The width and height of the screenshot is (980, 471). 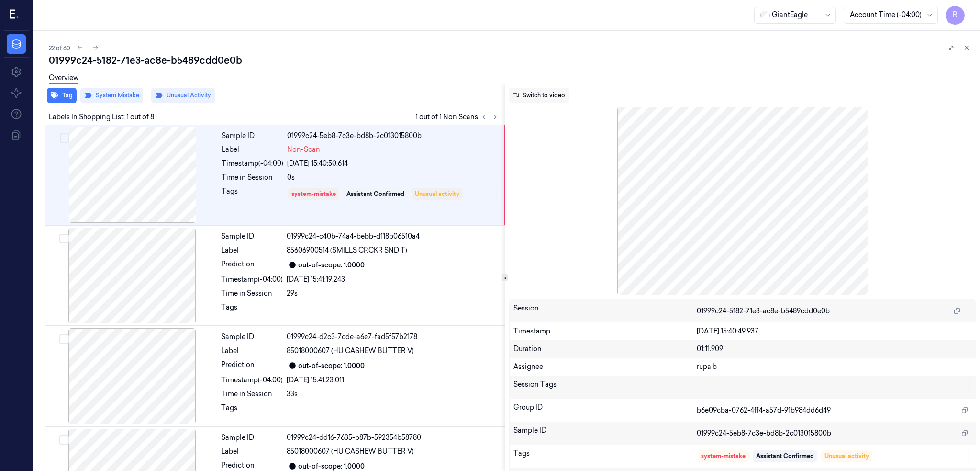 I want to click on a: Overview, so click(x=64, y=78).